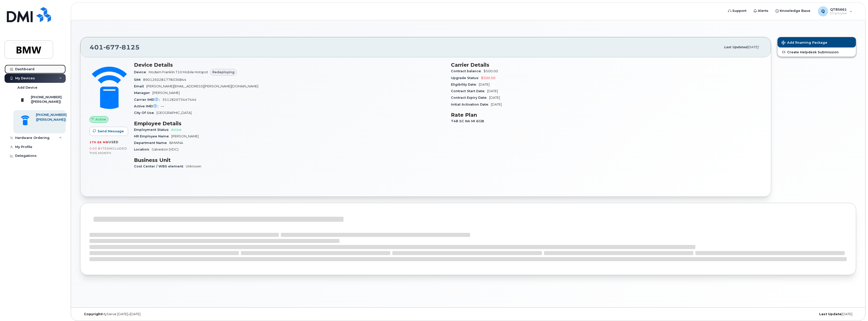 Image resolution: width=868 pixels, height=321 pixels. What do you see at coordinates (290, 123) in the screenshot?
I see `h3: Employee Details` at bounding box center [290, 123].